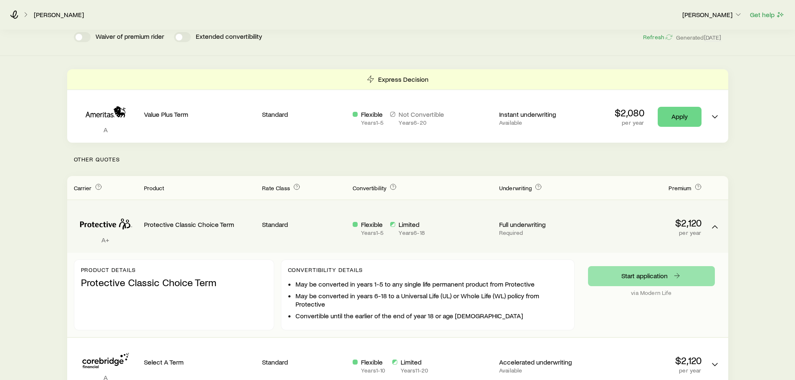 This screenshot has height=380, width=795. I want to click on p: Waiver of premium rider, so click(130, 37).